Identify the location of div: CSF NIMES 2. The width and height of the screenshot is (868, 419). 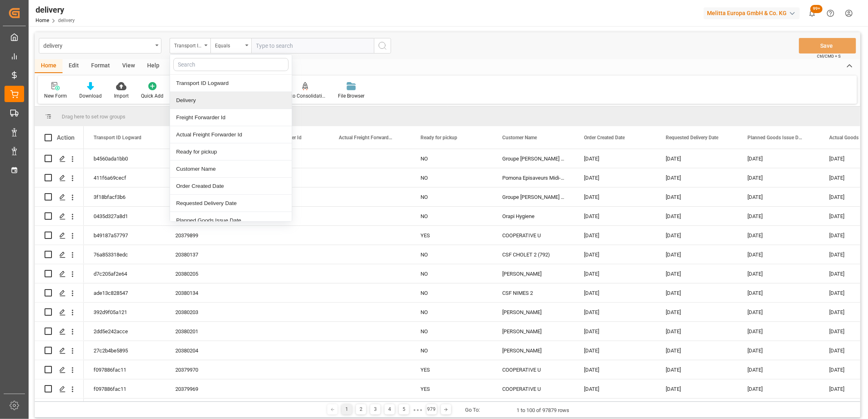
(533, 293).